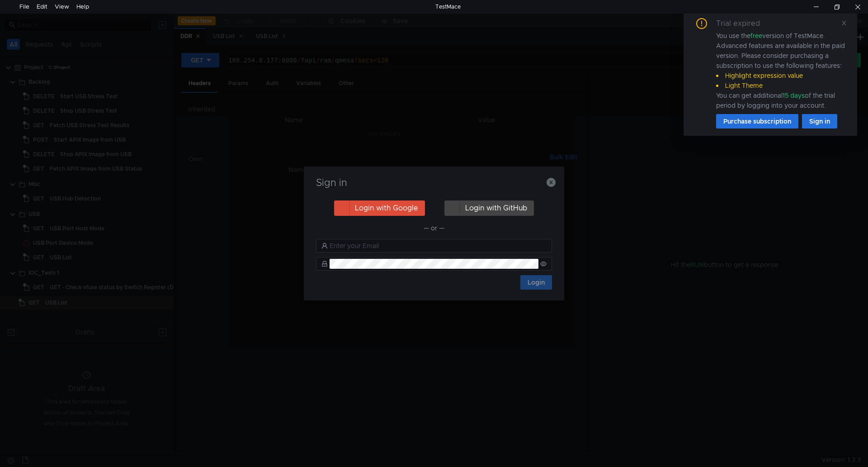 The width and height of the screenshot is (868, 467). I want to click on button: Login with Google, so click(379, 208).